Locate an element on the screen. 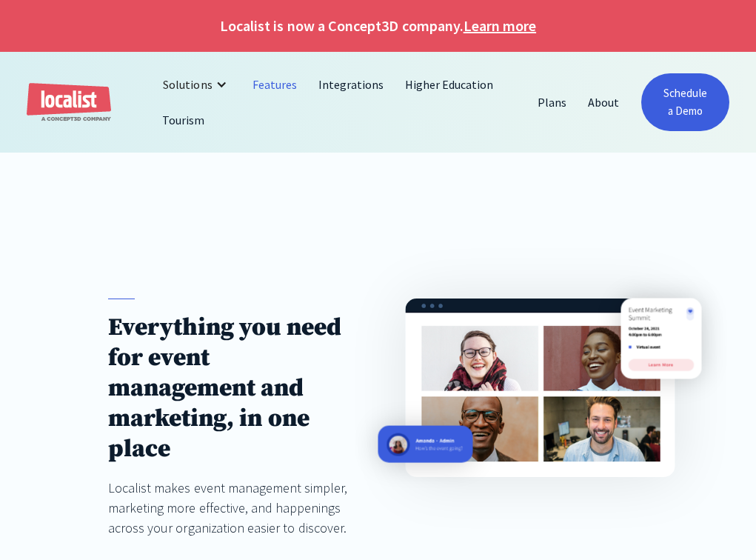 This screenshot has height=560, width=756. h1: Everything you need for event management and marketing, in one place is located at coordinates (230, 388).